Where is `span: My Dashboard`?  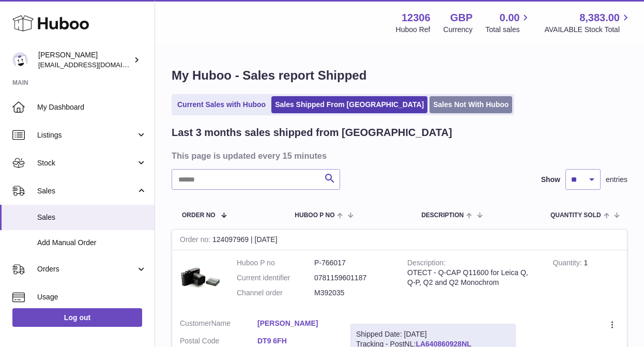 span: My Dashboard is located at coordinates (92, 107).